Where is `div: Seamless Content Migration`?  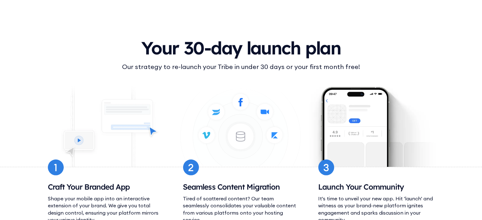
div: Seamless Content Migration is located at coordinates (241, 187).